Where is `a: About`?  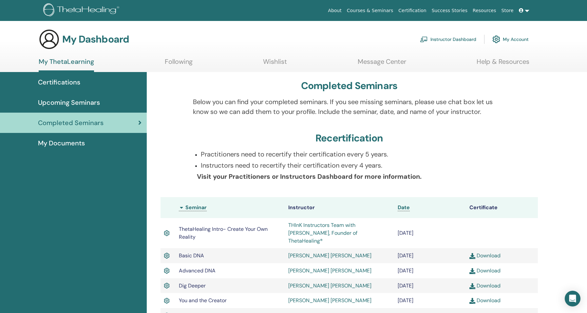 a: About is located at coordinates (334, 10).